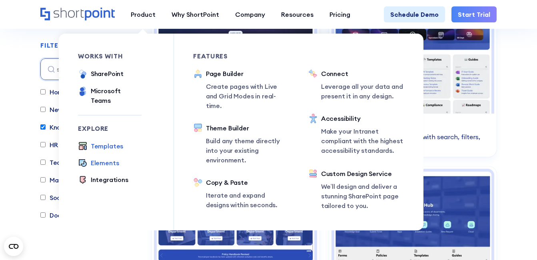 This screenshot has height=260, width=537. What do you see at coordinates (195, 14) in the screenshot?
I see `div: Why ShortPoint` at bounding box center [195, 14].